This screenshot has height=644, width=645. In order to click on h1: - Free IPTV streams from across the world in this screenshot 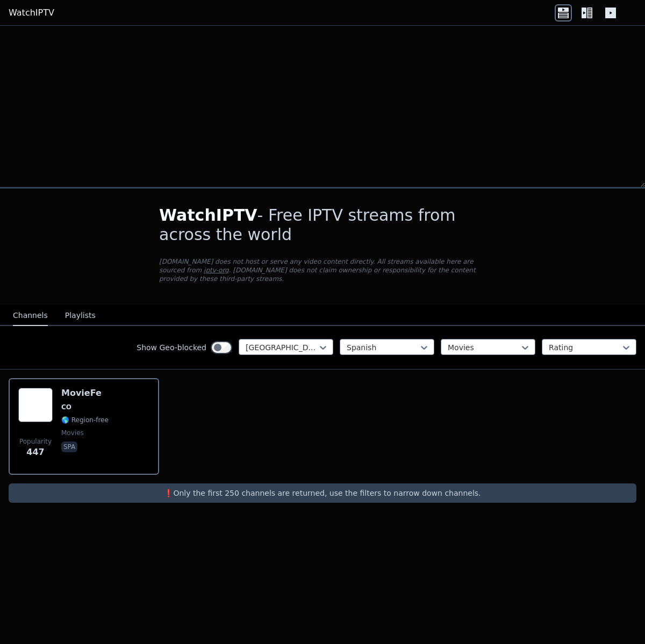, I will do `click(322, 225)`.